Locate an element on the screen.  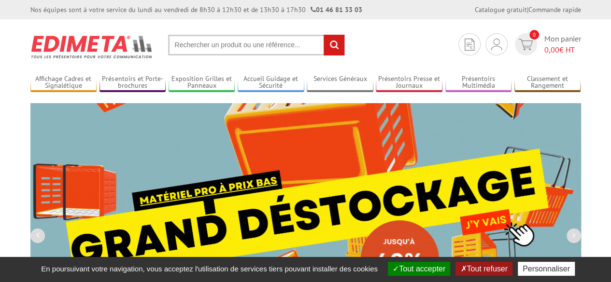
button: Tout refuser is located at coordinates (483, 269).